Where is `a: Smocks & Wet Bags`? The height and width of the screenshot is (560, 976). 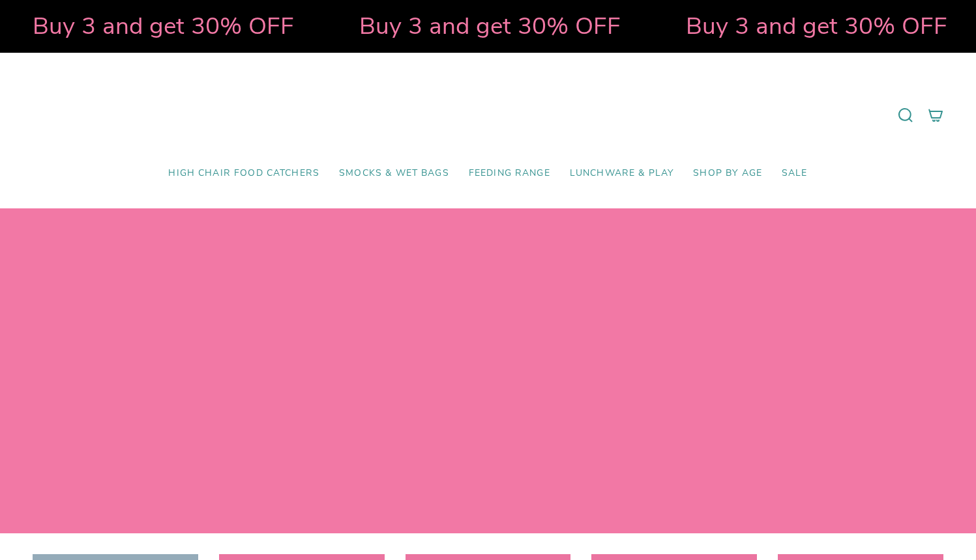
a: Smocks & Wet Bags is located at coordinates (394, 173).